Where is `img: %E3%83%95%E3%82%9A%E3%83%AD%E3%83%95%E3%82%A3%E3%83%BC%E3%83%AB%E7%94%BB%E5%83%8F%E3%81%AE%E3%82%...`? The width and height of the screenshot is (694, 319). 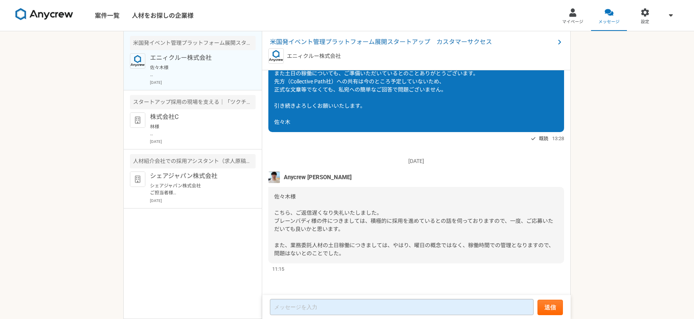 img: %E3%83%95%E3%82%9A%E3%83%AD%E3%83%95%E3%82%A3%E3%83%BC%E3%83%AB%E7%94%BB%E5%83%8F%E3%81%AE%E3%82%... is located at coordinates (274, 177).